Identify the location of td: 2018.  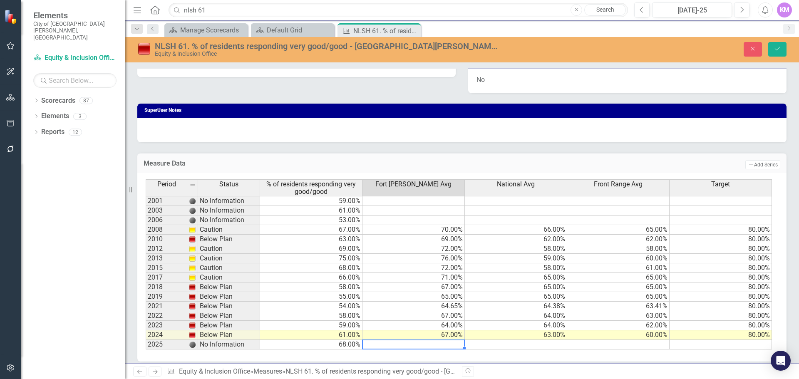
(166, 287).